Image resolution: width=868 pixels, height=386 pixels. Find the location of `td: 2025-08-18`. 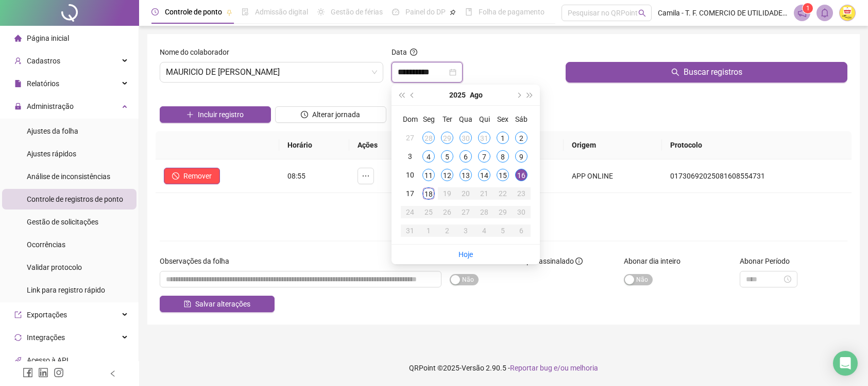

td: 2025-08-18 is located at coordinates (429, 193).